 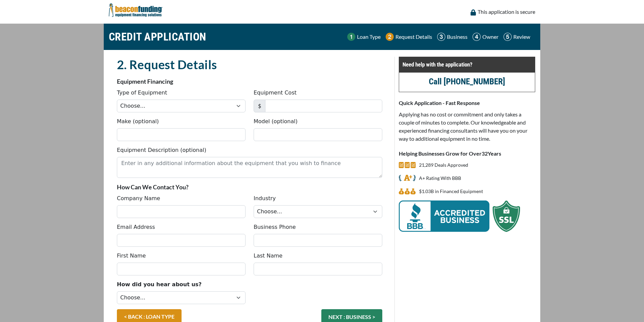 I want to click on h2: 2. Request Details, so click(x=250, y=64).